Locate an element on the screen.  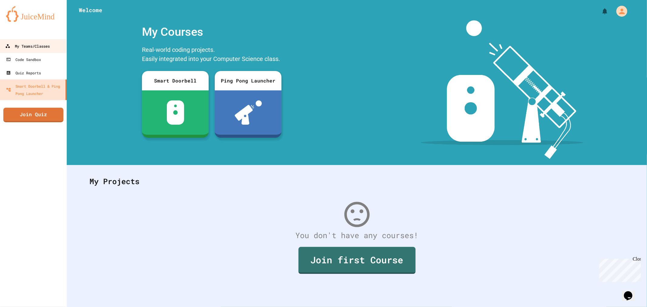
div: Smart Doorbell & Ping Pong Launcher is located at coordinates (35, 90).